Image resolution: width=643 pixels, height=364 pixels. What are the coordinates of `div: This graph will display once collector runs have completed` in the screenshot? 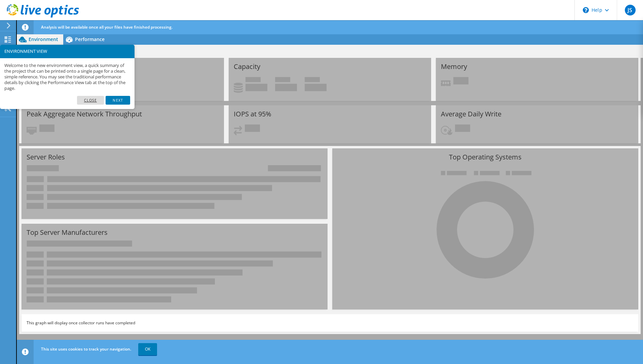 It's located at (330, 323).